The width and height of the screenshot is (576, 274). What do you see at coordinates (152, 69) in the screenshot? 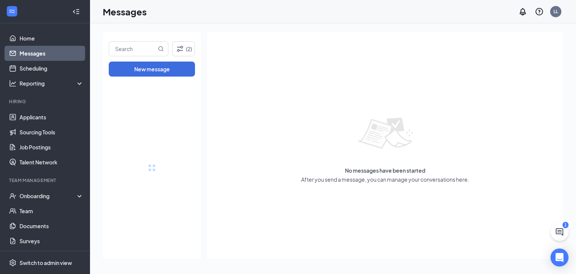
I see `button: New message` at bounding box center [152, 69].